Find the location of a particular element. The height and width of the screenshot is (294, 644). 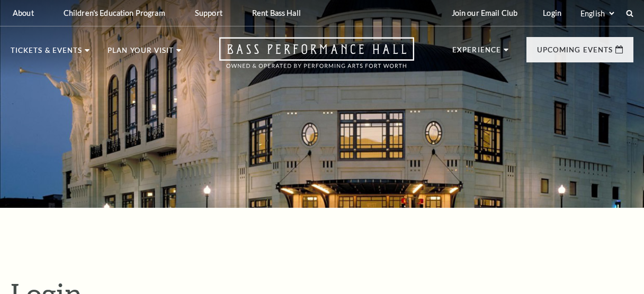

p: About is located at coordinates (23, 13).